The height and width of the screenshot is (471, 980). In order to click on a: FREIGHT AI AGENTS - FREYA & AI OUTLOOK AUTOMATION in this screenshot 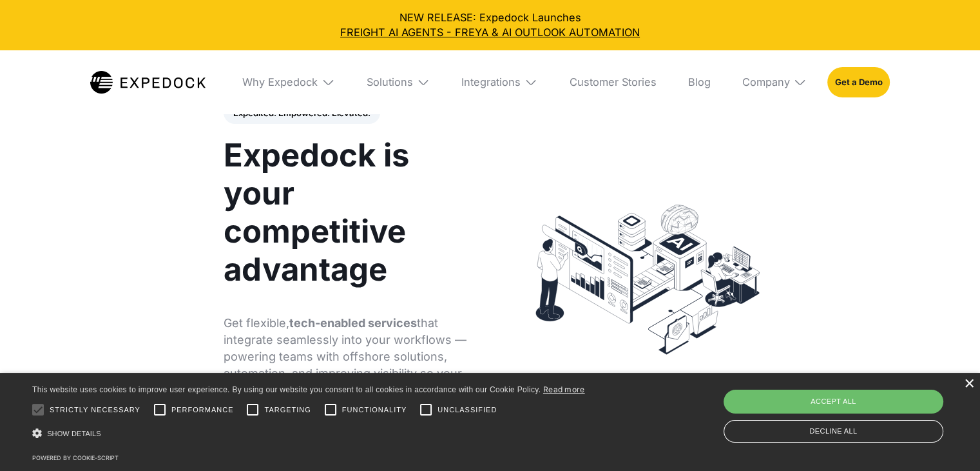, I will do `click(490, 32)`.